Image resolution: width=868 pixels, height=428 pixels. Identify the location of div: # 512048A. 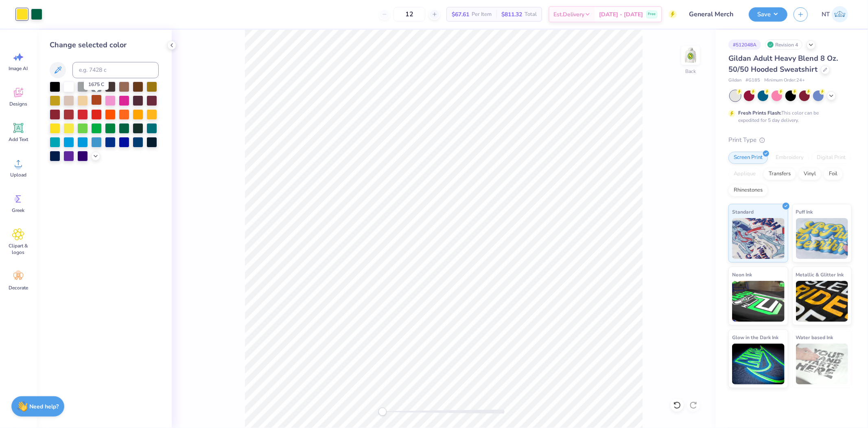
(745, 45).